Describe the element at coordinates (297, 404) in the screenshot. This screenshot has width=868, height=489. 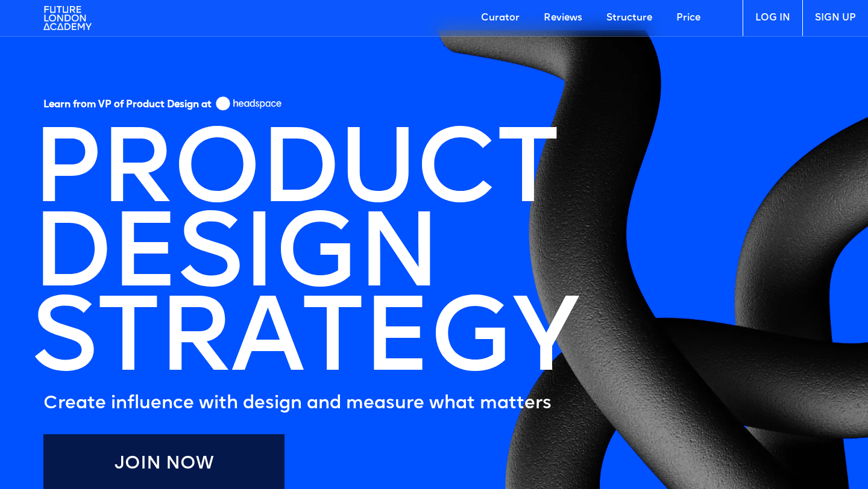
I see `h5: Create influence with design and measure what matters` at that location.